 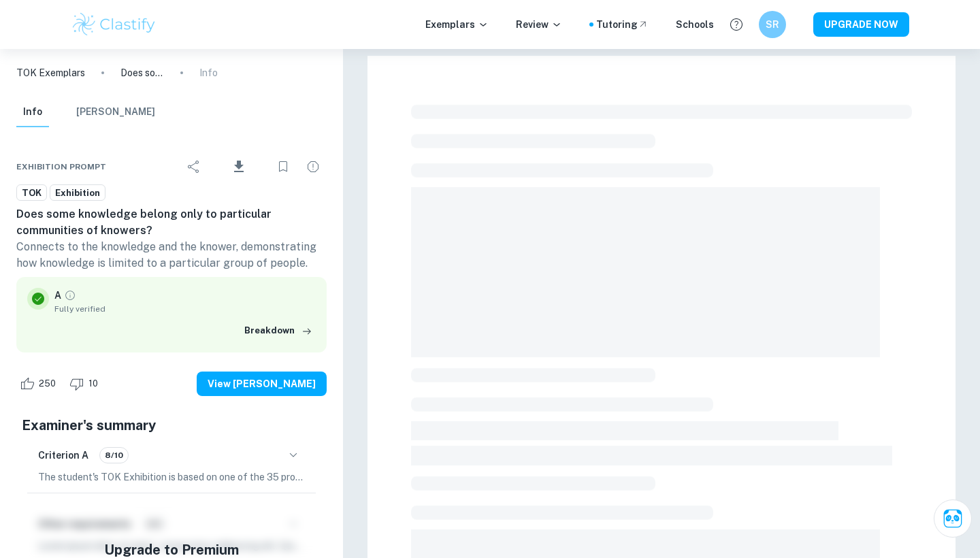 What do you see at coordinates (114, 455) in the screenshot?
I see `span: 8/10` at bounding box center [114, 455].